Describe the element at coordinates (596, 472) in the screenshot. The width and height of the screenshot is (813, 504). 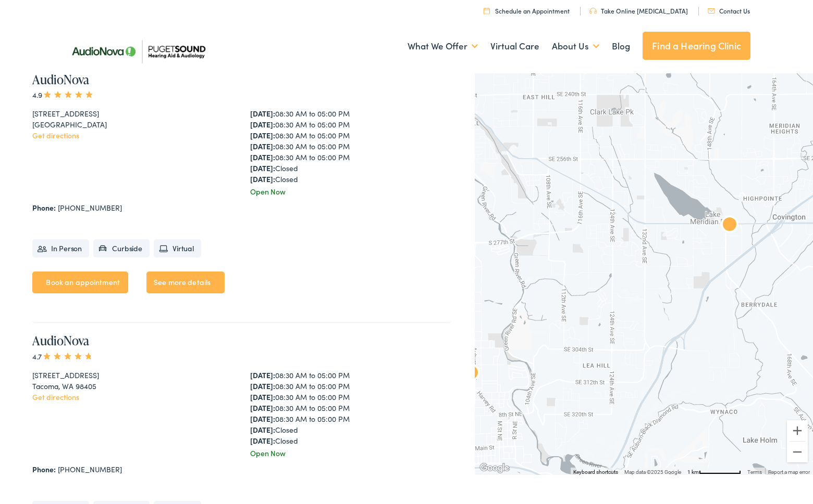
I see `button: Keyboard shortcuts` at that location.